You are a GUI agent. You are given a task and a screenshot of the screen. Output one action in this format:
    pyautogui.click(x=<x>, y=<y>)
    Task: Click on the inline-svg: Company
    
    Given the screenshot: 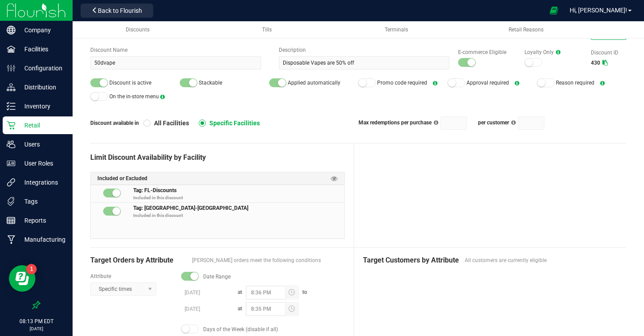 What is the action you would take?
    pyautogui.click(x=11, y=30)
    